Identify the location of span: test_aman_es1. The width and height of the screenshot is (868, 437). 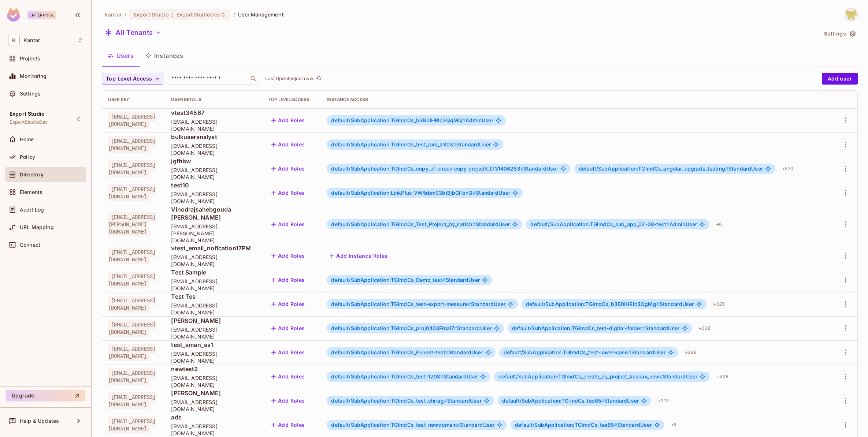
(214, 345).